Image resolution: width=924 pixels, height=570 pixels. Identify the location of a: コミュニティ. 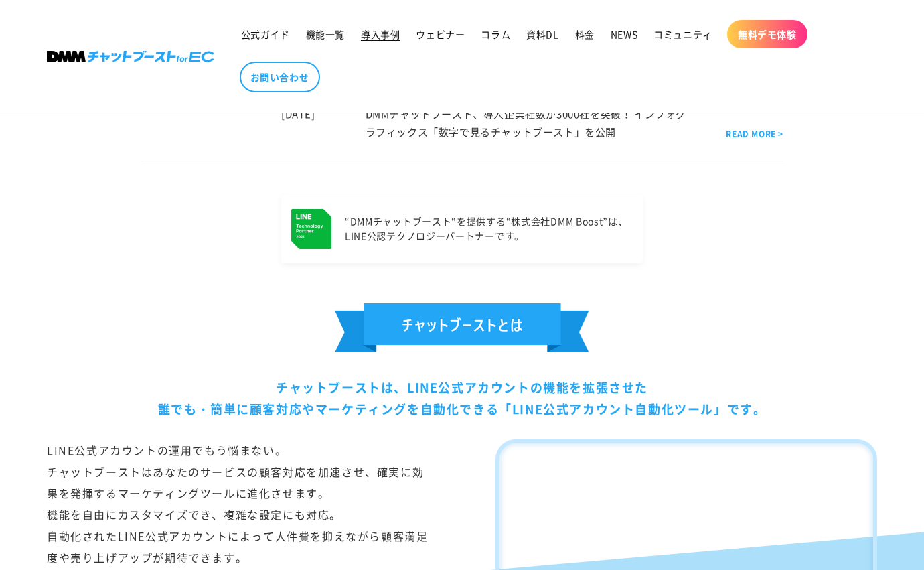
(683, 34).